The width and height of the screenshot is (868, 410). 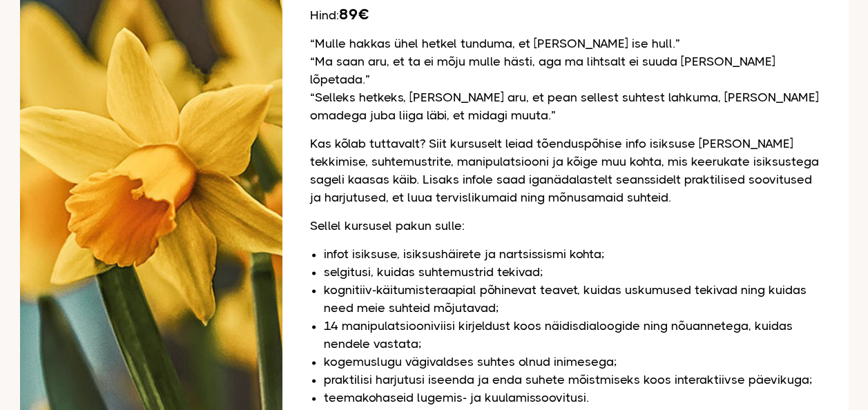 What do you see at coordinates (572, 379) in the screenshot?
I see `li: praktilisi harjutusi iseenda ja enda suhete mõistmiseks koos interaktiivse päevikuga;` at bounding box center [572, 379].